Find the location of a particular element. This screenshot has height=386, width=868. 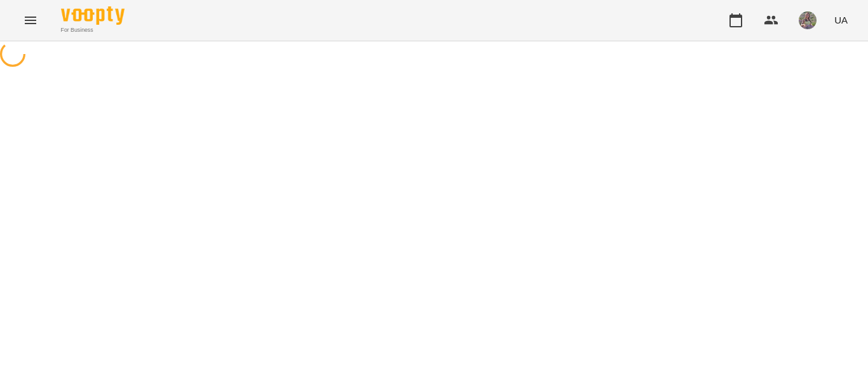

span: UA is located at coordinates (840, 19).